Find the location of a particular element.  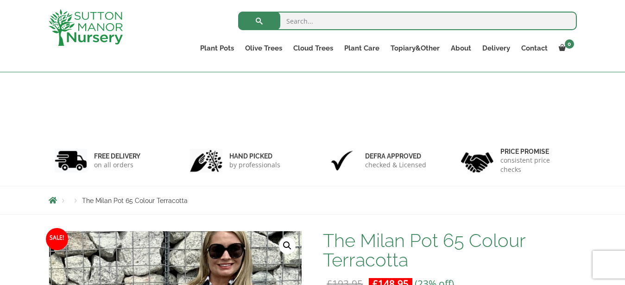

img: logo is located at coordinates (86, 27).